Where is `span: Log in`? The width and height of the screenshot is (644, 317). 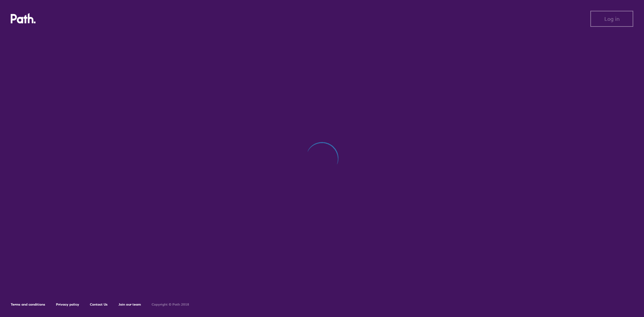 span: Log in is located at coordinates (612, 19).